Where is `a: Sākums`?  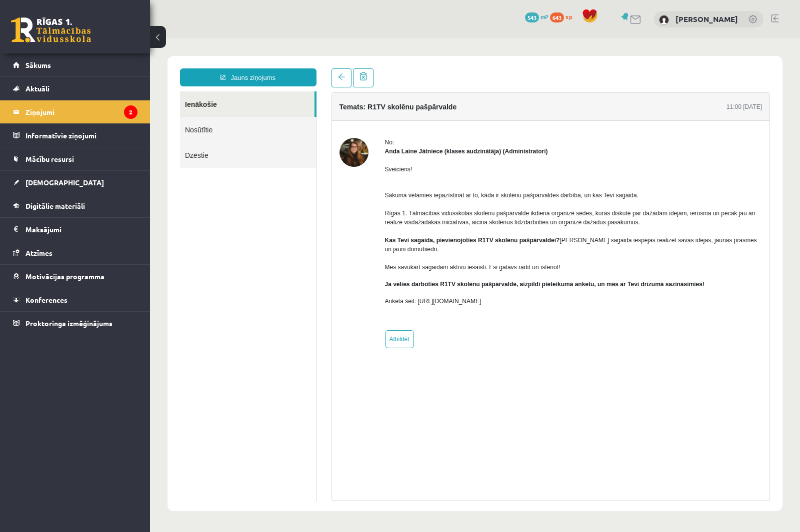
a: Sākums is located at coordinates (75, 65).